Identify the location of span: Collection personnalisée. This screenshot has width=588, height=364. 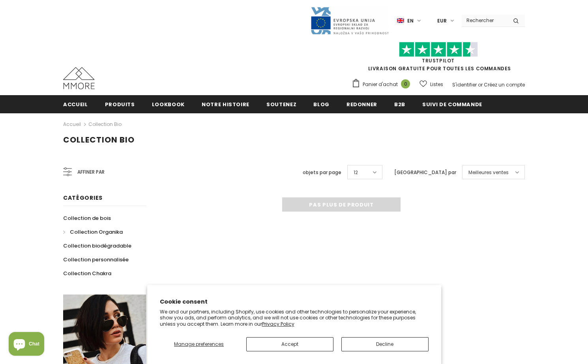
(96, 259).